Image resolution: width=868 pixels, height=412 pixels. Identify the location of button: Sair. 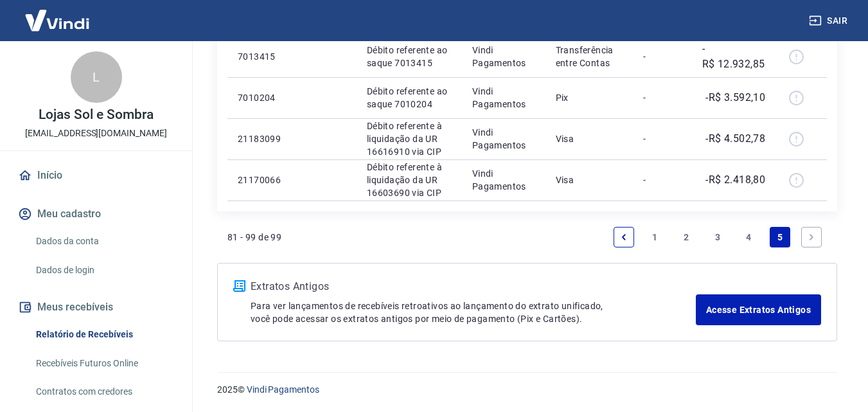
(829, 21).